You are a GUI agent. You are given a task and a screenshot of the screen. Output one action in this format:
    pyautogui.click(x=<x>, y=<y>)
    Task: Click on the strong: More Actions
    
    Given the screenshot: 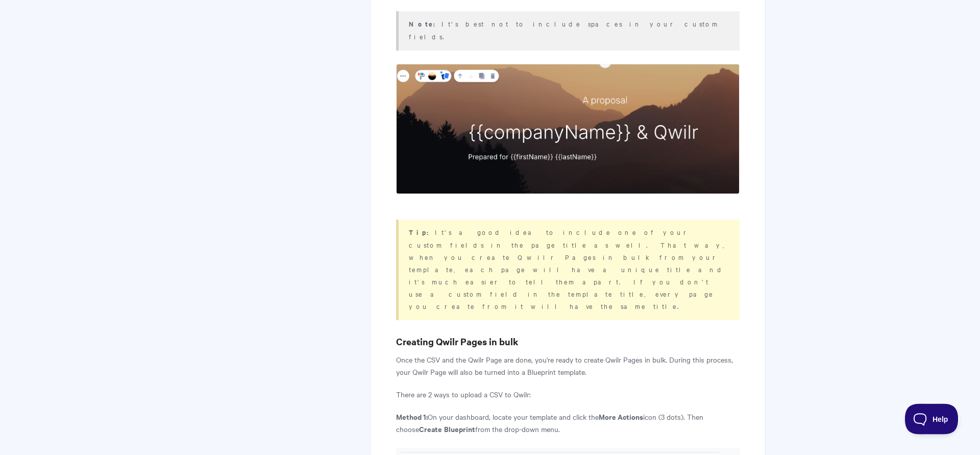 What is the action you would take?
    pyautogui.click(x=621, y=416)
    